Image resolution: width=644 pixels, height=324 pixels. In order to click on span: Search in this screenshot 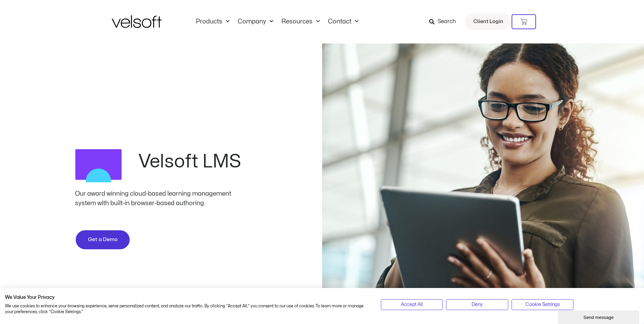, I will do `click(447, 22)`.